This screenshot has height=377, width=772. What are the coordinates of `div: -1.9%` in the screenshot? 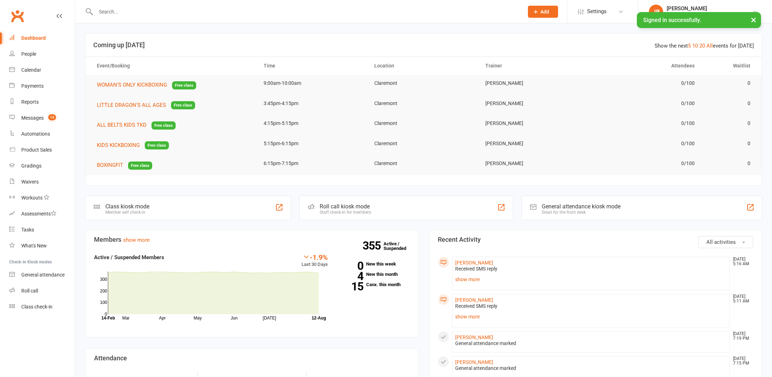 It's located at (315, 257).